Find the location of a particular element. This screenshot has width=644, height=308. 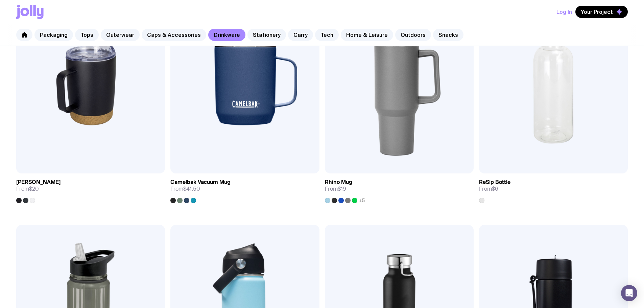

span: Your Project is located at coordinates (596, 12).